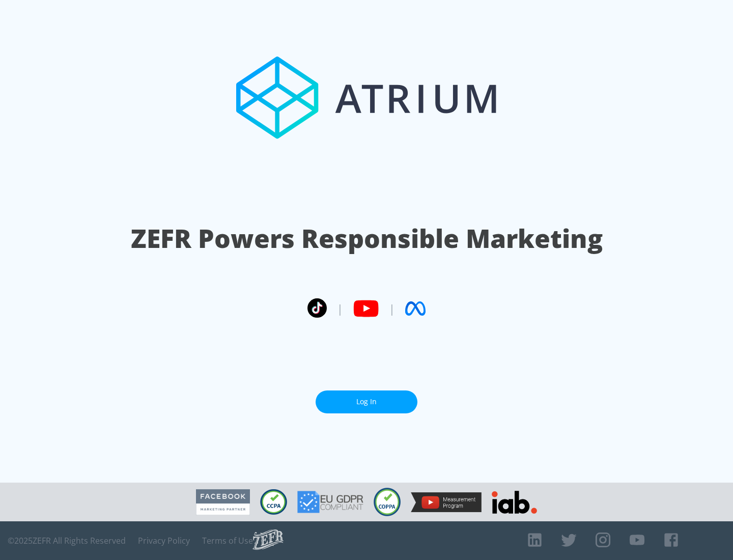 The image size is (733, 560). I want to click on img: COPPA Compliant, so click(387, 502).